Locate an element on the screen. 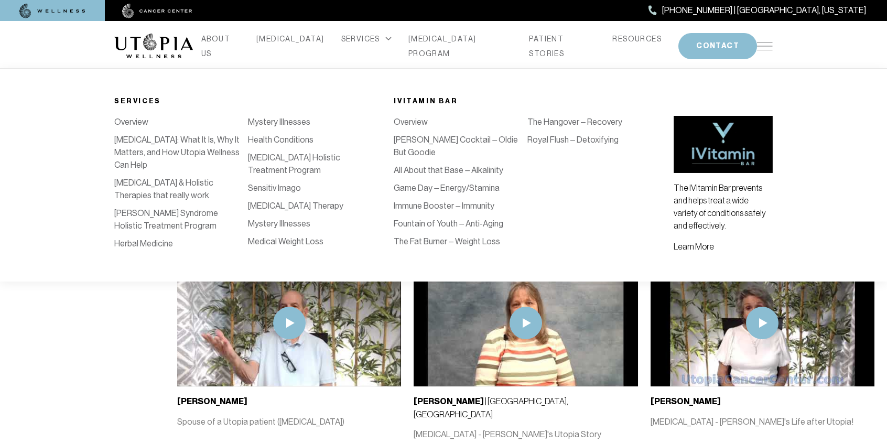 This screenshot has width=887, height=443. img: logo is located at coordinates (154, 46).